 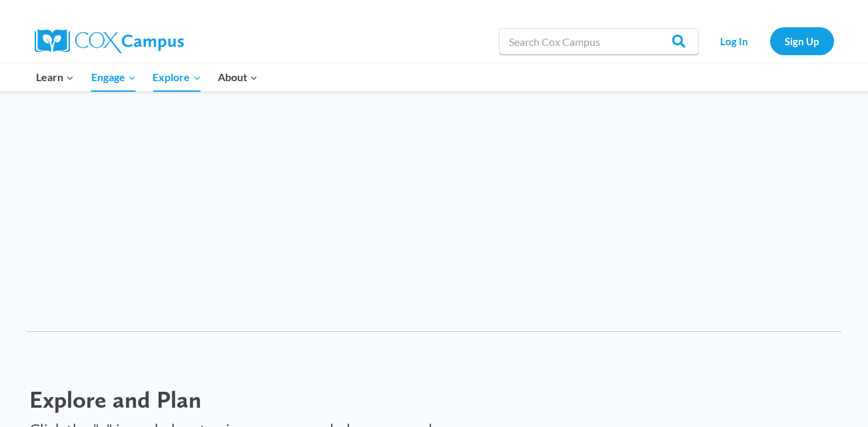 I want to click on nav: Secondary Navigation, so click(x=770, y=41).